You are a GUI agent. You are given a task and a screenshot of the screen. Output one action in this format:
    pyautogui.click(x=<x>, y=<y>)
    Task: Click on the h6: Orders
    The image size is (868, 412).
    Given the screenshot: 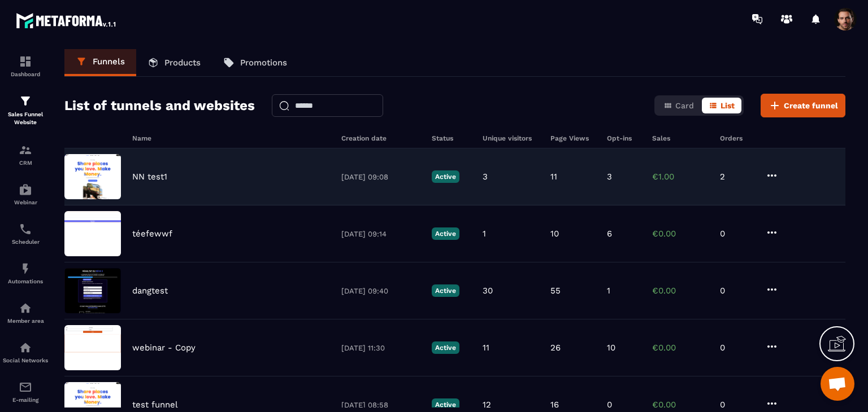 What is the action you would take?
    pyautogui.click(x=737, y=138)
    